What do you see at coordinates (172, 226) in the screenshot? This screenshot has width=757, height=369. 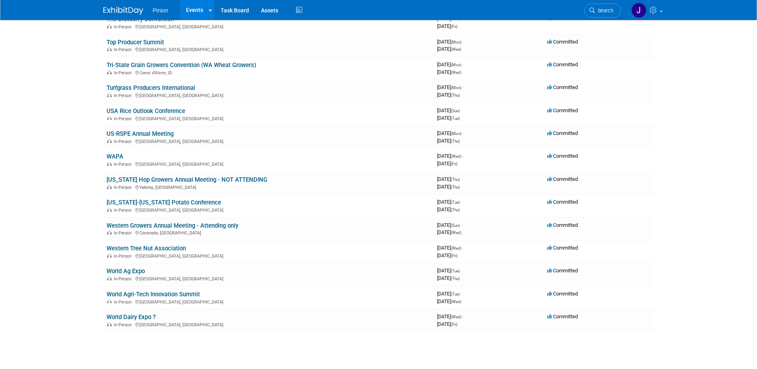 I see `a: Western Growers Annual Meeting - Attending only` at bounding box center [172, 226].